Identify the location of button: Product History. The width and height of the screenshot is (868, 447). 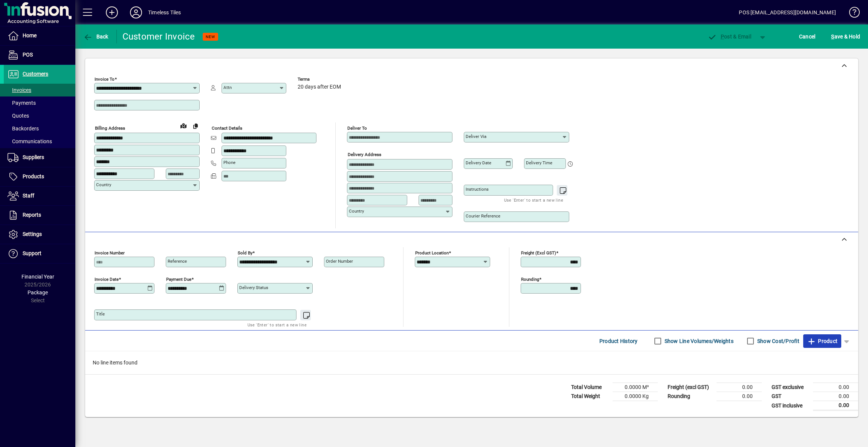
(619, 341).